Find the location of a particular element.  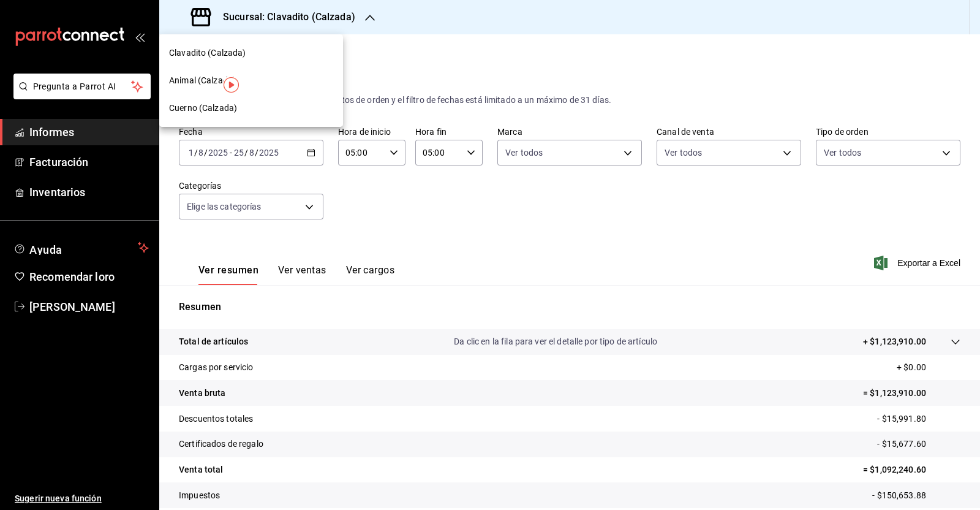

font: Animal (Calzada) is located at coordinates (202, 80).